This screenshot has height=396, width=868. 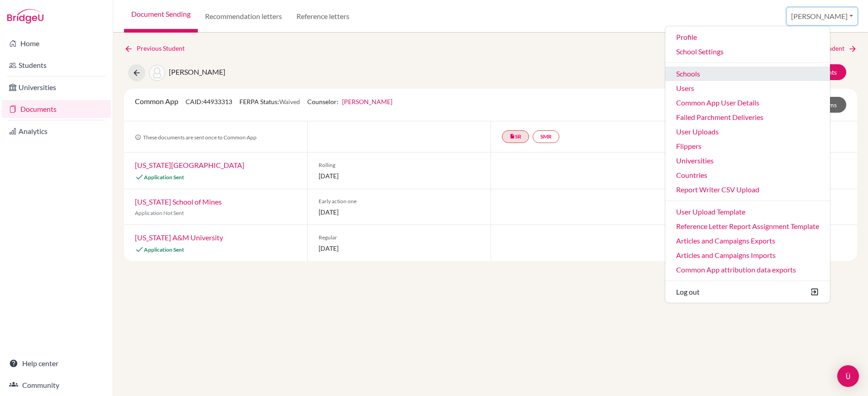 I want to click on i: insert_drive_file, so click(x=513, y=136).